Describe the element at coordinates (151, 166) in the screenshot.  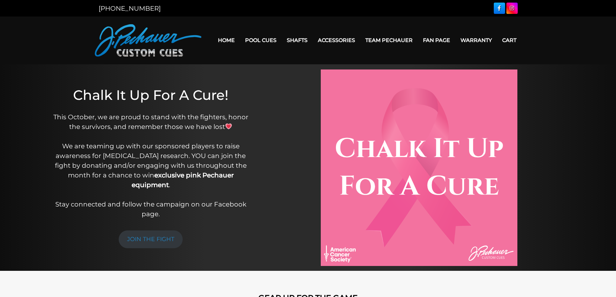
I see `p: This October, we are proud to stand with the fighters, honor the survivors, and remember those we...` at that location.